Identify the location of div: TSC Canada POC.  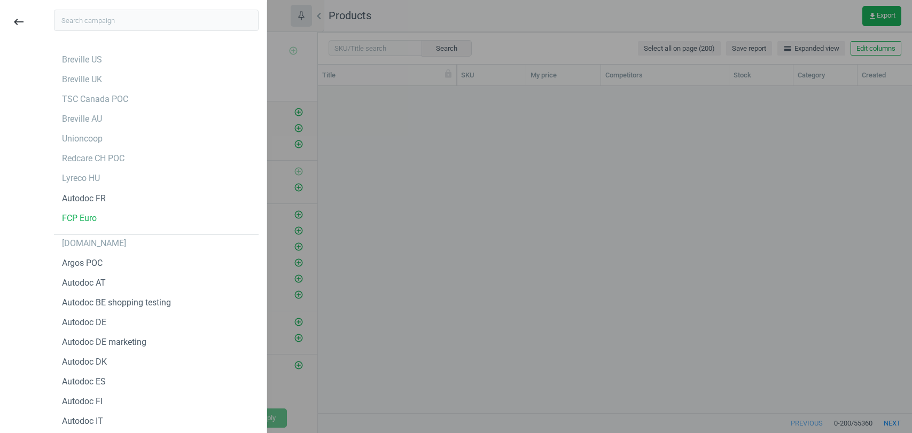
(95, 99).